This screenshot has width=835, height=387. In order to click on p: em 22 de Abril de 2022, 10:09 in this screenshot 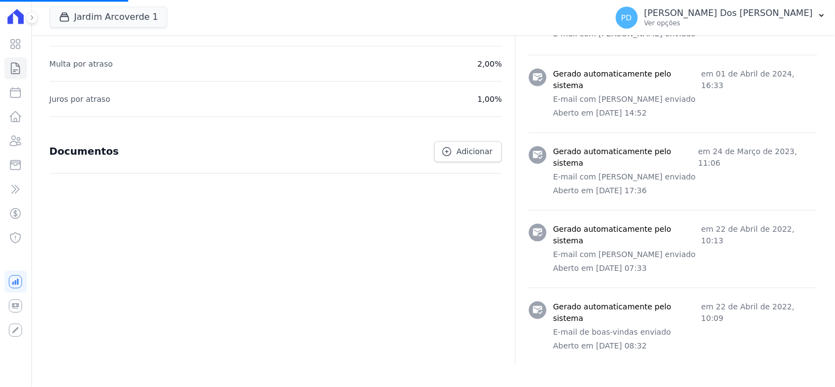, I will do `click(759, 313)`.